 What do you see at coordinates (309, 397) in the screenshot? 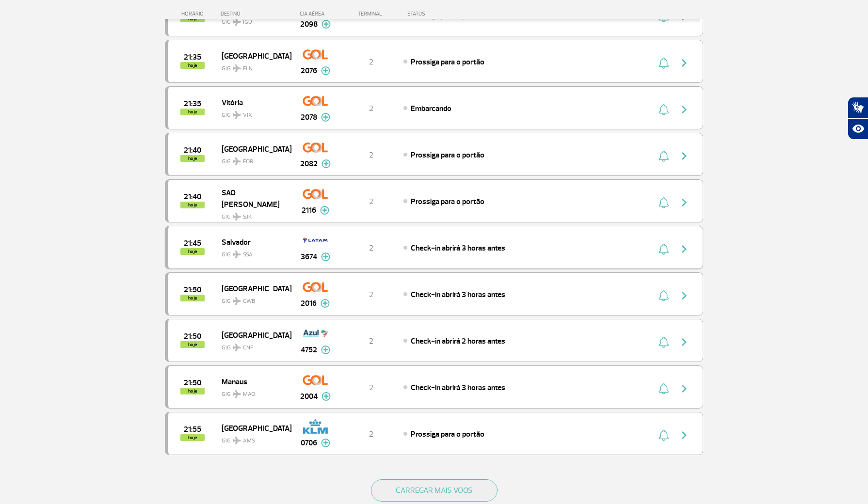
I see `span: 2004` at bounding box center [309, 397].